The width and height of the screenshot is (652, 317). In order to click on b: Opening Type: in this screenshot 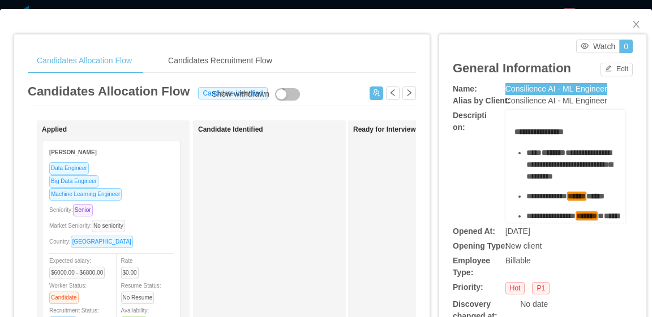, I will do `click(480, 246)`.